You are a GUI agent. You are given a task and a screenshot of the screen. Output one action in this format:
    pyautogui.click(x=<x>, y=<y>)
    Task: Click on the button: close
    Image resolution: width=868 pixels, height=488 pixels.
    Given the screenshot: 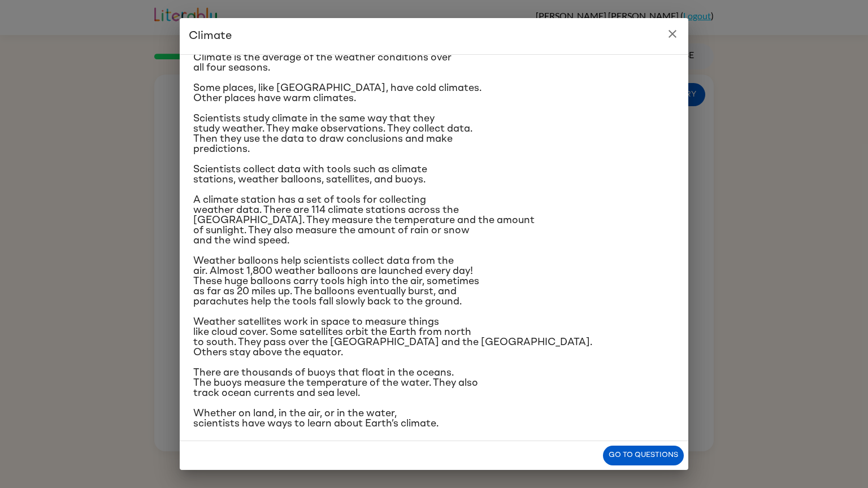 What is the action you would take?
    pyautogui.click(x=673, y=34)
    